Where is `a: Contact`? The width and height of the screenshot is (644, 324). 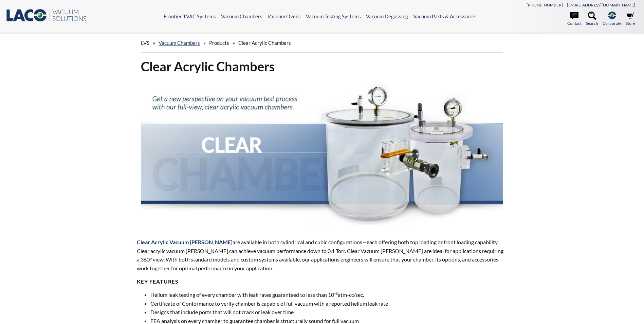
a: Contact is located at coordinates (574, 19).